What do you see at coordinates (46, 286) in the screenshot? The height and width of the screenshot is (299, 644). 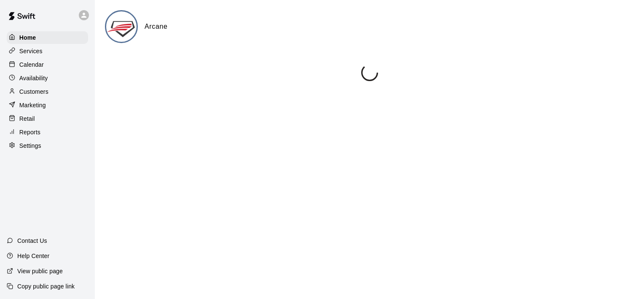 I see `p: Copy public page link` at bounding box center [46, 286].